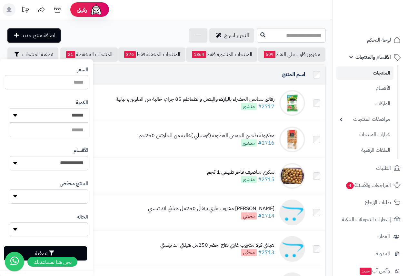  Describe the element at coordinates (292, 55) in the screenshot. I see `a: مخزون قارب على النفاذ509` at that location.